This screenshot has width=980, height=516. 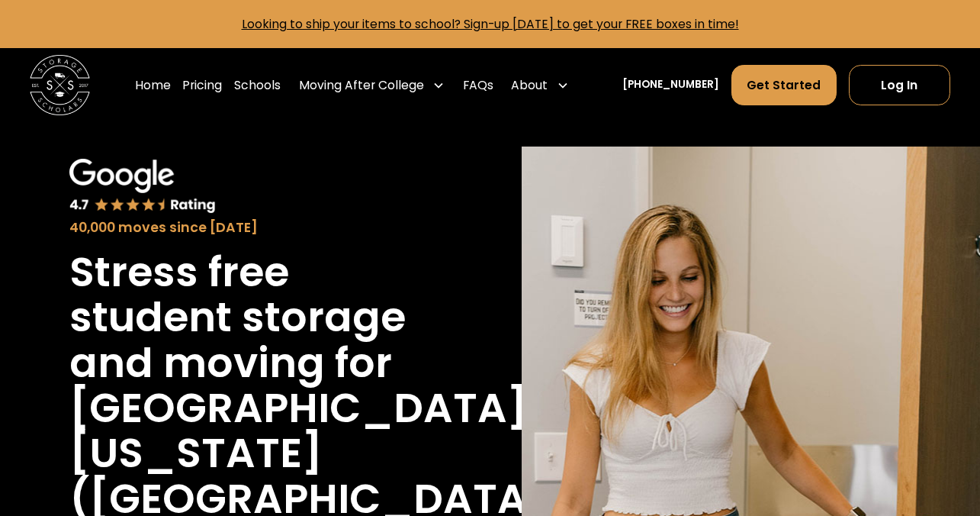 I want to click on a: Log In, so click(x=899, y=85).